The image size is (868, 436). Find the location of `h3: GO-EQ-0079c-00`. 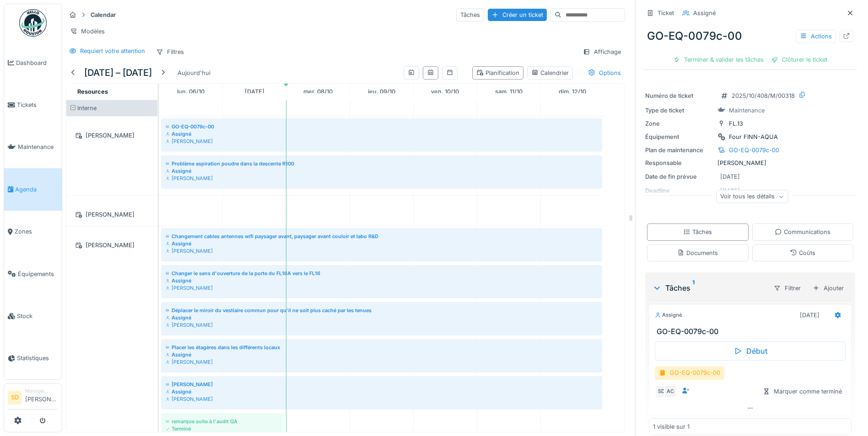

h3: GO-EQ-0079c-00 is located at coordinates (751, 331).